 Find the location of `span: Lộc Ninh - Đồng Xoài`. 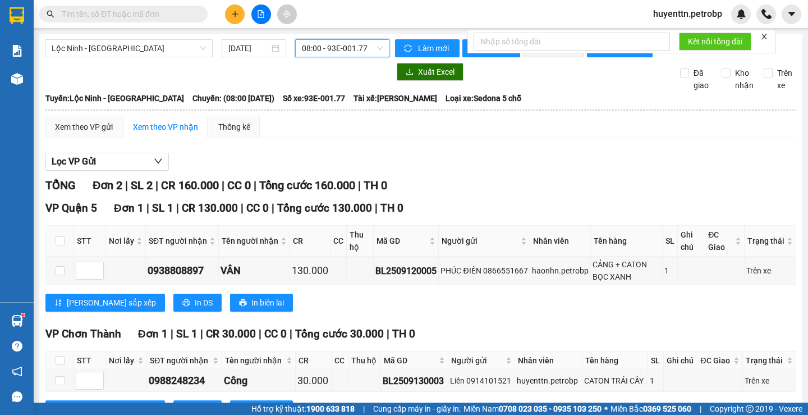

span: Lộc Ninh - Đồng Xoài is located at coordinates (129, 48).